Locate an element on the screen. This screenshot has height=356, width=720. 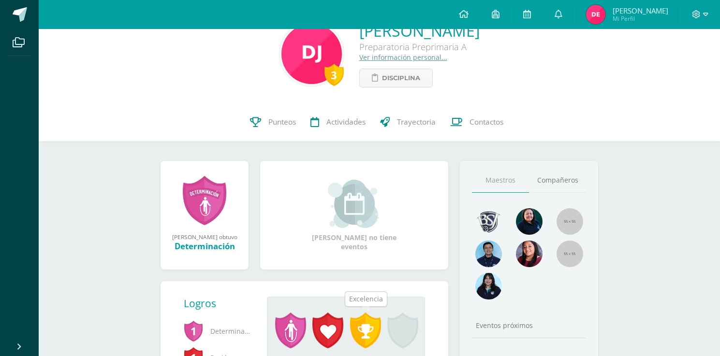
span: Contactos is located at coordinates (486, 122).